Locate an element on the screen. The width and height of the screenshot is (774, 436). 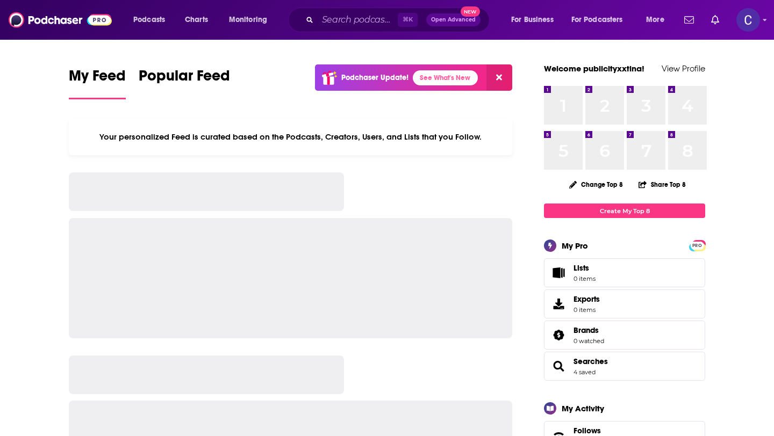
a: Charts is located at coordinates (196, 20).